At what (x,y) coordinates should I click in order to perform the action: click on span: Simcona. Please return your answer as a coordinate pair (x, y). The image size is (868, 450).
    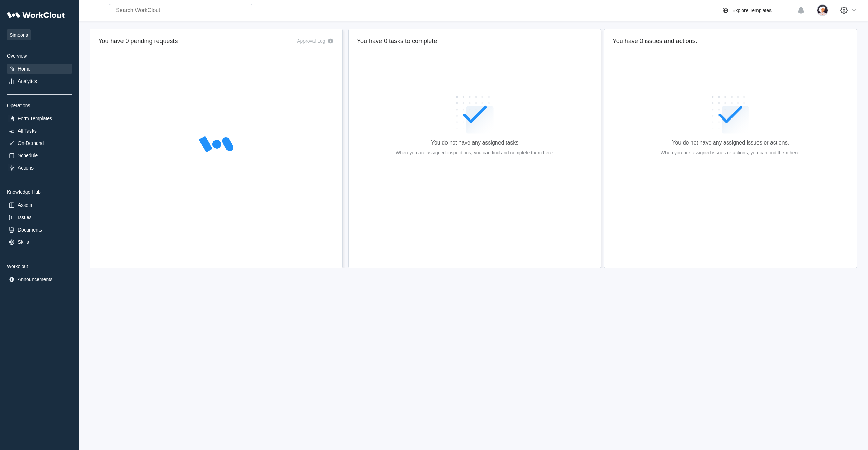
    Looking at the image, I should click on (19, 35).